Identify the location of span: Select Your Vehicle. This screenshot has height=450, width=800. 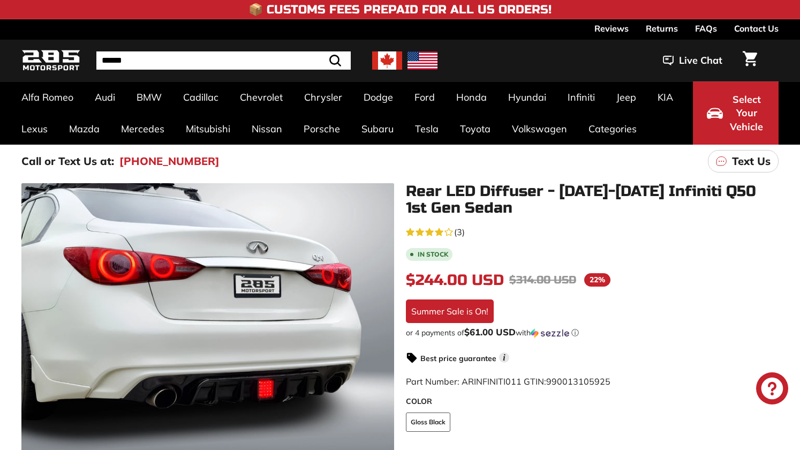
(746, 113).